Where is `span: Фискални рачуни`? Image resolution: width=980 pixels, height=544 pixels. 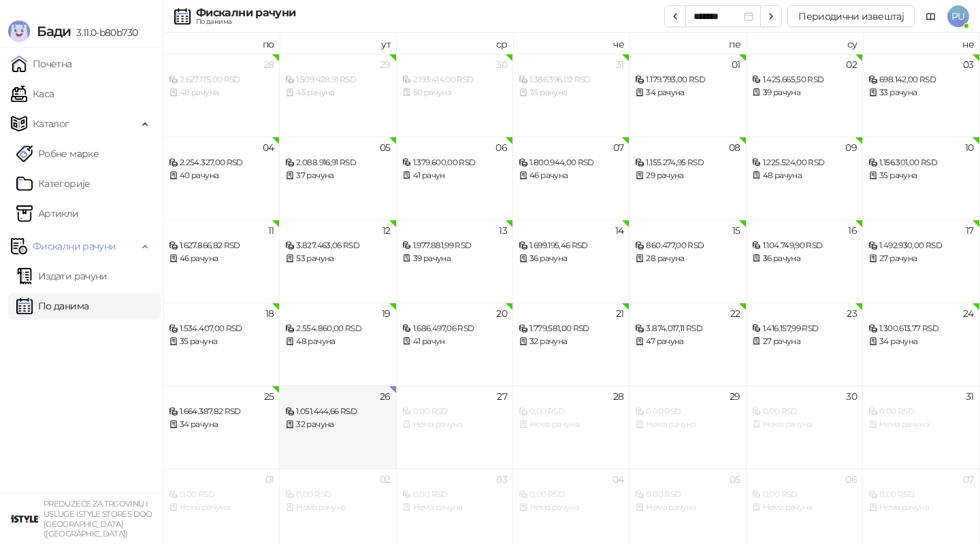 span: Фискални рачуни is located at coordinates (74, 246).